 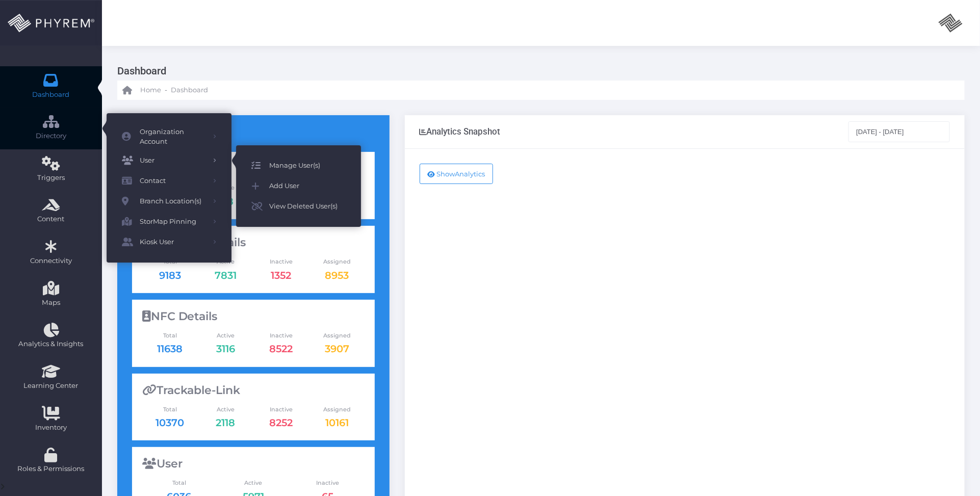 What do you see at coordinates (253, 317) in the screenshot?
I see `div: NFC Details` at bounding box center [253, 317].